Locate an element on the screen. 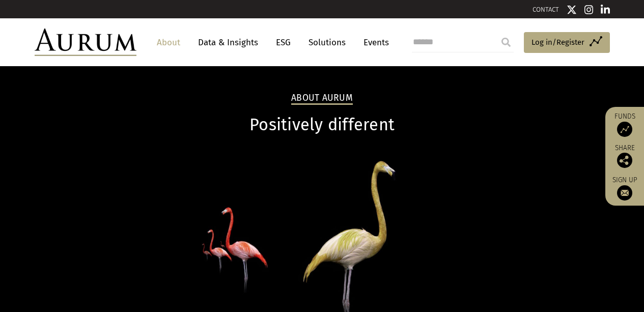 The height and width of the screenshot is (312, 644). h1: Positively different is located at coordinates (322, 124).